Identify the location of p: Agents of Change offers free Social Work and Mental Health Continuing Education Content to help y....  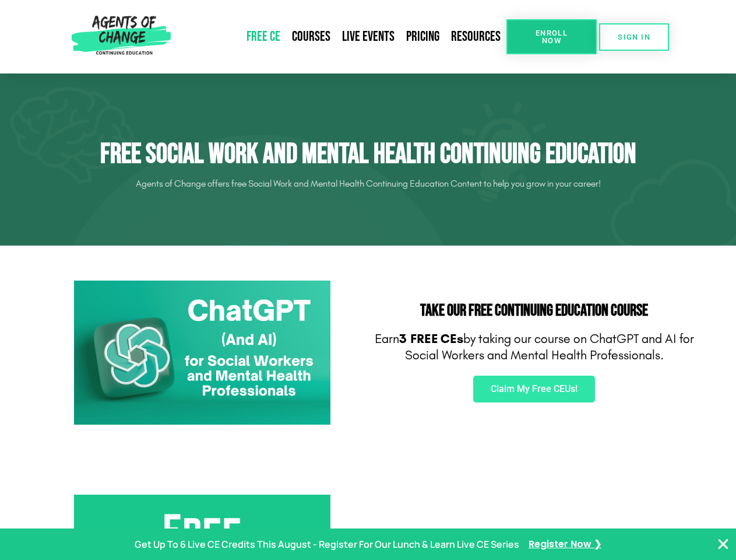
(368, 184).